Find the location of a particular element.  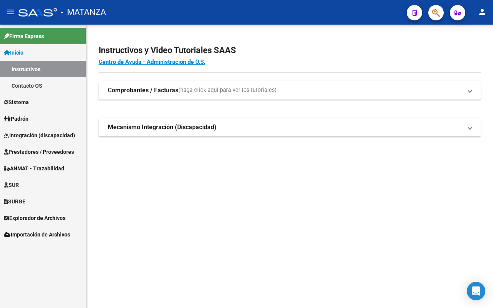

span: Sistema is located at coordinates (16, 102).